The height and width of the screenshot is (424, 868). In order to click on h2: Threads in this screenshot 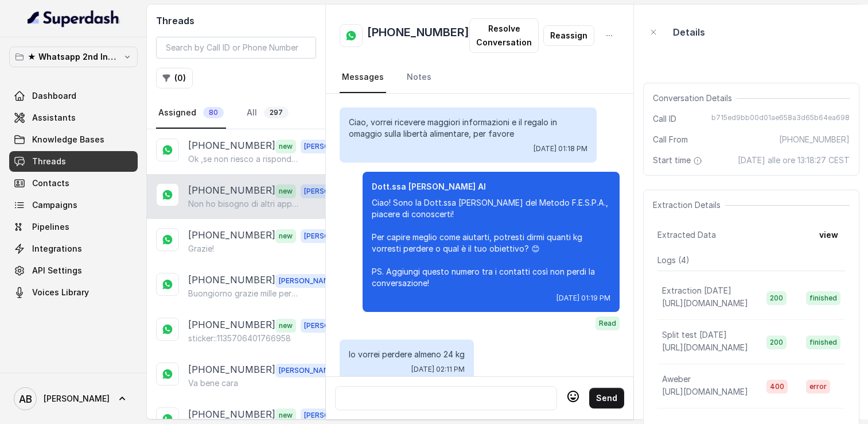, I will do `click(236, 21)`.